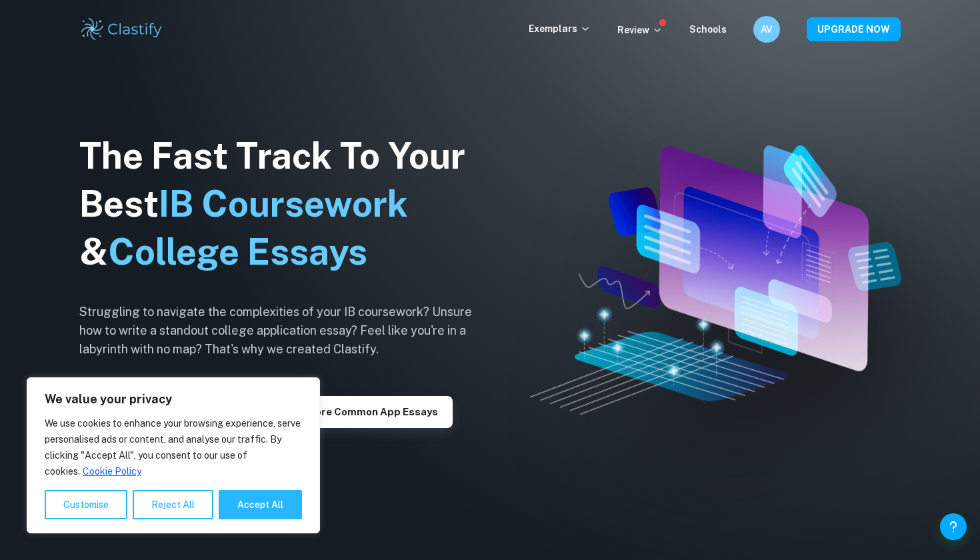 This screenshot has height=560, width=980. I want to click on a: Clastify logo, so click(121, 29).